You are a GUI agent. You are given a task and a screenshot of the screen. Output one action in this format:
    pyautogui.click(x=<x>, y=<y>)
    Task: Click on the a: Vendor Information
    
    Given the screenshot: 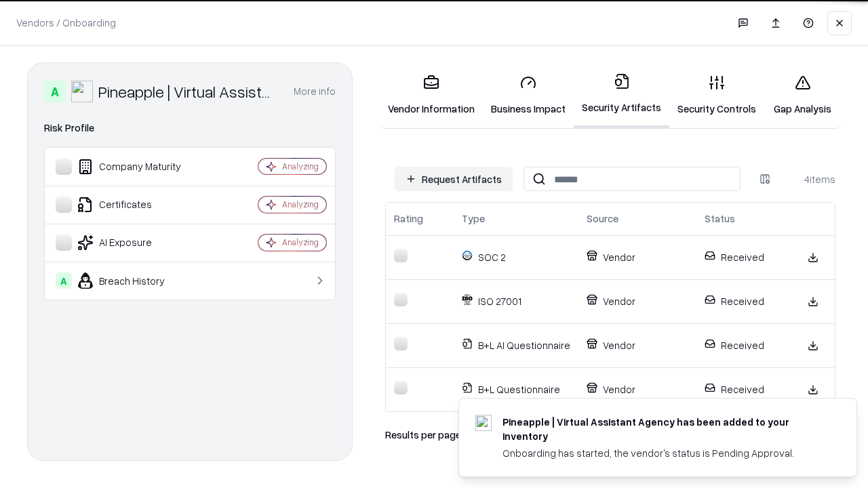 What is the action you would take?
    pyautogui.click(x=431, y=95)
    